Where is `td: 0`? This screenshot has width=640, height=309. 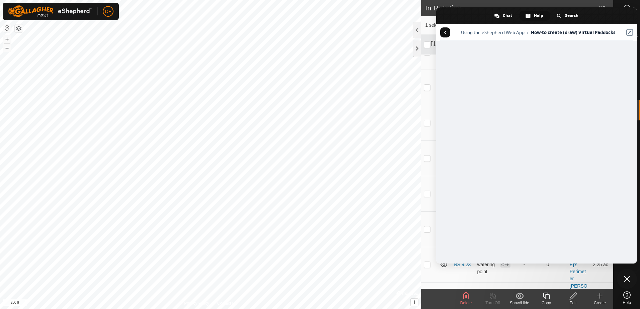 td: 0 is located at coordinates (555, 265).